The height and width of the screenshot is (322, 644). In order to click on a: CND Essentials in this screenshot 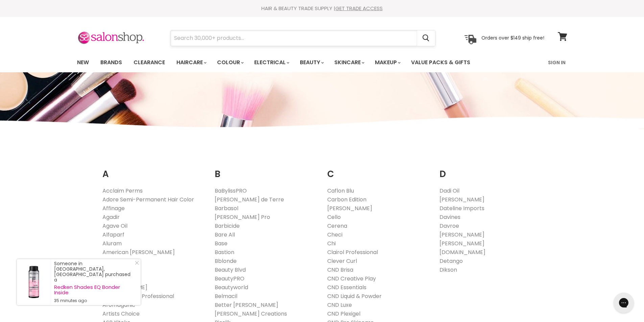, I will do `click(347, 287)`.